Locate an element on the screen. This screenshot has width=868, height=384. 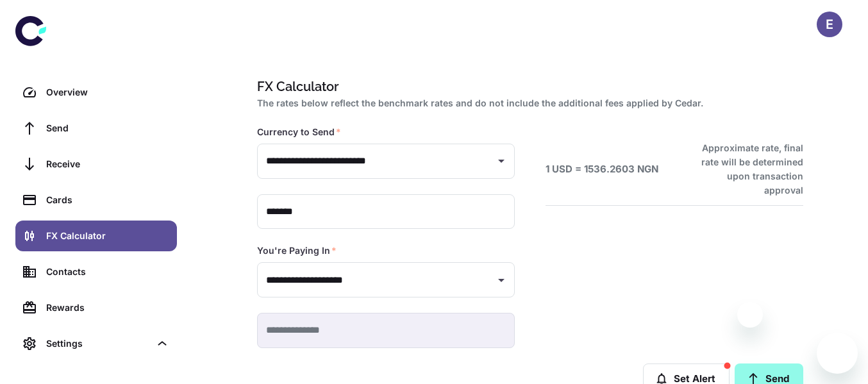
div: E is located at coordinates (829, 24).